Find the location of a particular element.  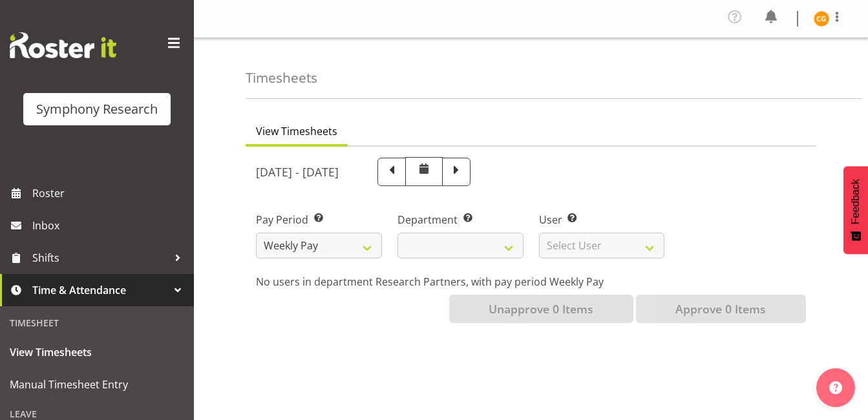

label: User is located at coordinates (602, 219).